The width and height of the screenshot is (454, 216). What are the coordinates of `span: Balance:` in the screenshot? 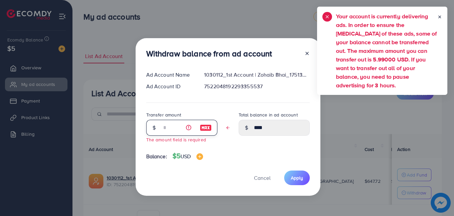 It's located at (156, 156).